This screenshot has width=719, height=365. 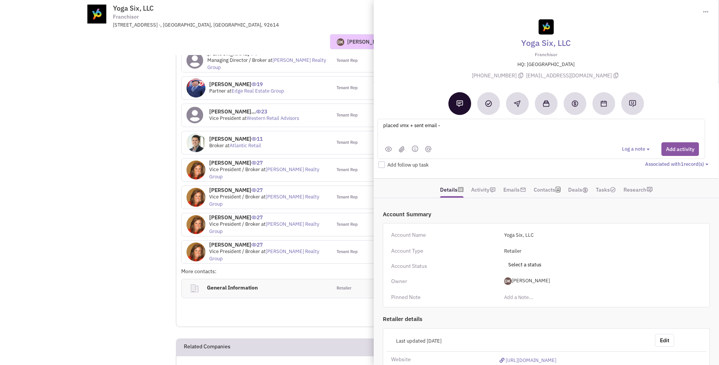 What do you see at coordinates (225, 118) in the screenshot?
I see `span: Vice President` at bounding box center [225, 118].